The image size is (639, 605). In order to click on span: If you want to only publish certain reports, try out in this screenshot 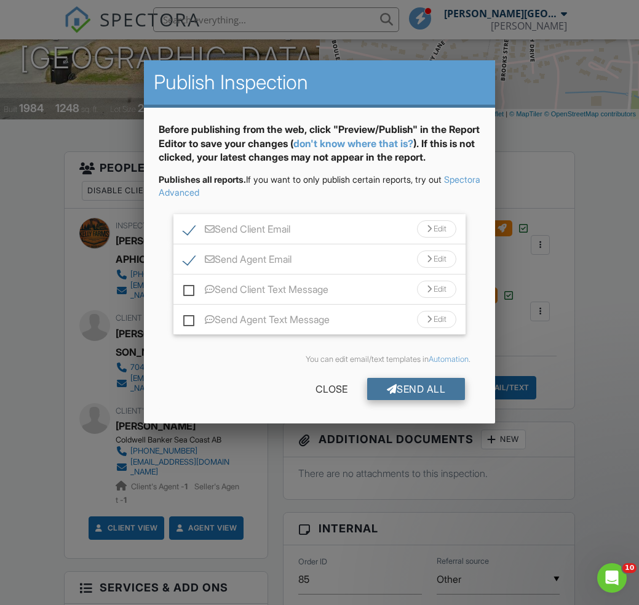, I will do `click(300, 179)`.